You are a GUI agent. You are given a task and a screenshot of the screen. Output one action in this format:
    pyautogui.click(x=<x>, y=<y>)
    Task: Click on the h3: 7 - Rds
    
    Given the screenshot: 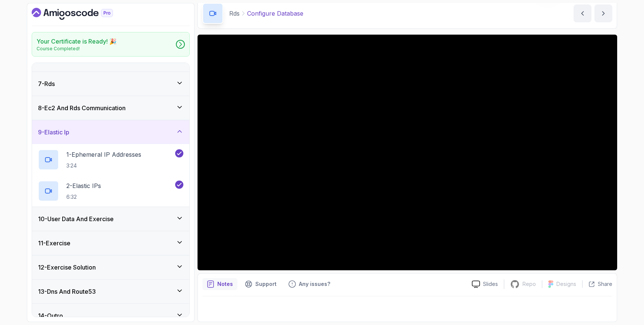 What is the action you would take?
    pyautogui.click(x=46, y=84)
    